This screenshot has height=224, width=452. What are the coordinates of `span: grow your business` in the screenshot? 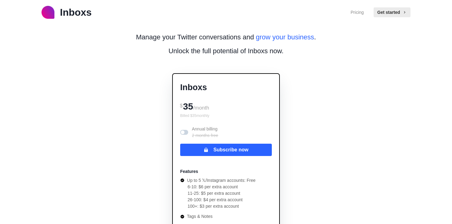 It's located at (285, 37).